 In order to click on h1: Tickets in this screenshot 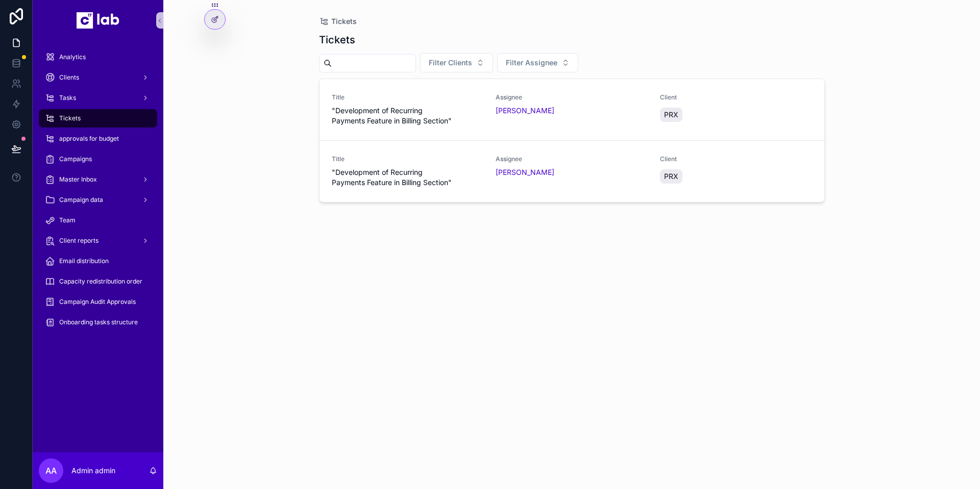, I will do `click(337, 39)`.